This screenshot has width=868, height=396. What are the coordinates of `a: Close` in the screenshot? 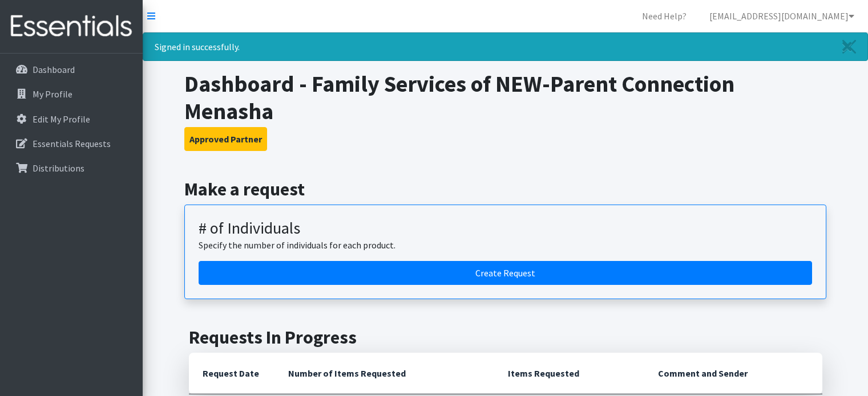 It's located at (849, 47).